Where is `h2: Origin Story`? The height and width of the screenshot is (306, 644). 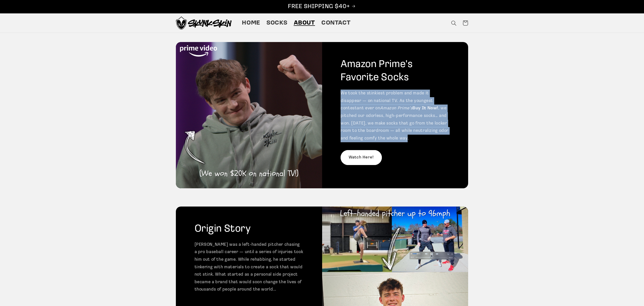
h2: Origin Story is located at coordinates (223, 229).